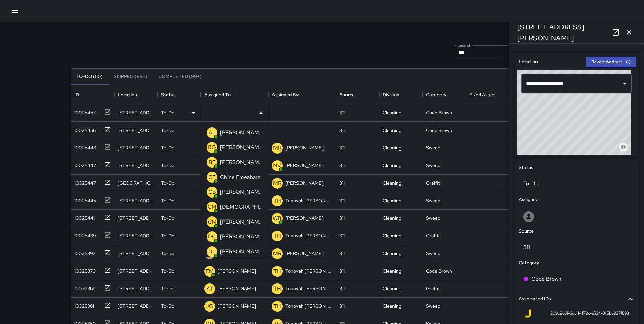  Describe the element at coordinates (90, 77) in the screenshot. I see `button: To-Do (50)` at that location.